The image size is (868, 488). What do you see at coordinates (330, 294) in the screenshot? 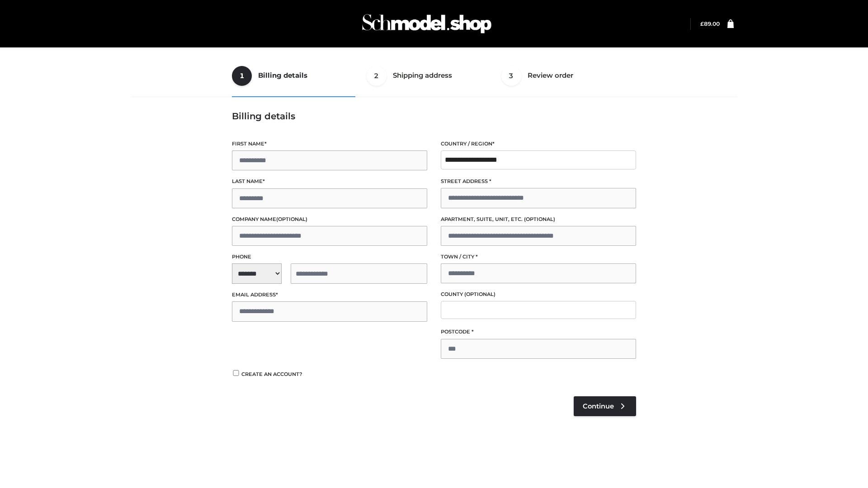
I see `label: Email address` at bounding box center [330, 294].